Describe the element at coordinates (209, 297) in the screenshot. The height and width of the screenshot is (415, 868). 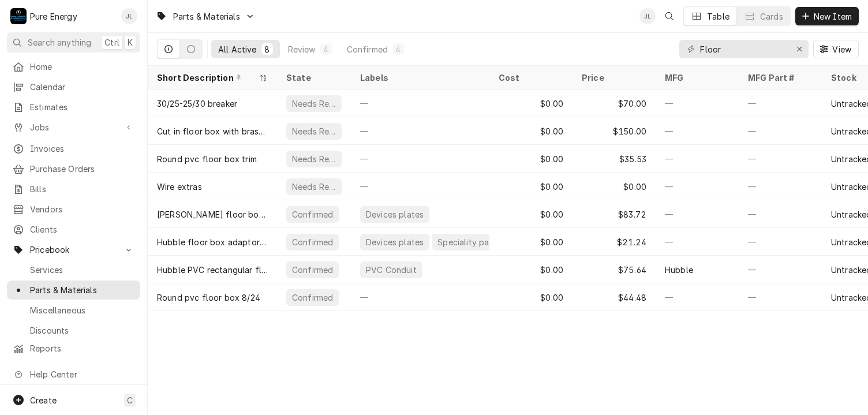
I see `div: Round pvc floor box 8/24` at that location.